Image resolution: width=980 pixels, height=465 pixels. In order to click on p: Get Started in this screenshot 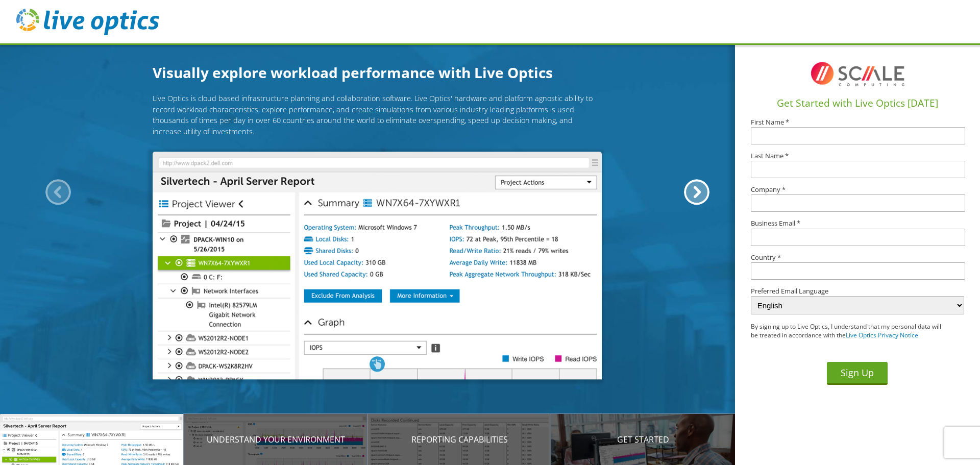, I will do `click(643, 440)`.